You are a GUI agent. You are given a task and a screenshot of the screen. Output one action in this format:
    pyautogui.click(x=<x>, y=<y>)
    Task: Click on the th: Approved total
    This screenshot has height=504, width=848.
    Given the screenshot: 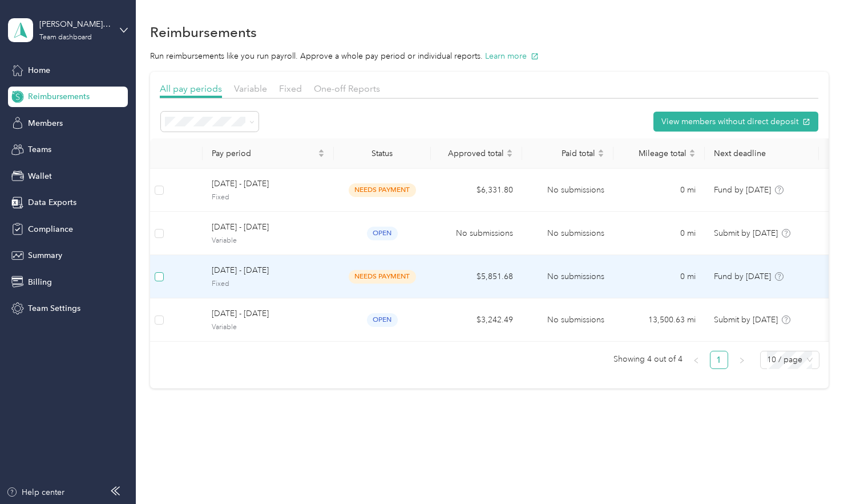 What is the action you would take?
    pyautogui.click(x=476, y=153)
    